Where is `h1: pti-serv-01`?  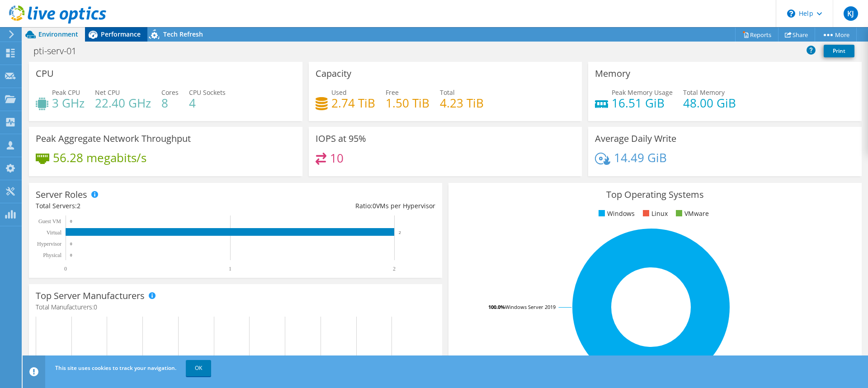 h1: pti-serv-01 is located at coordinates (60, 51).